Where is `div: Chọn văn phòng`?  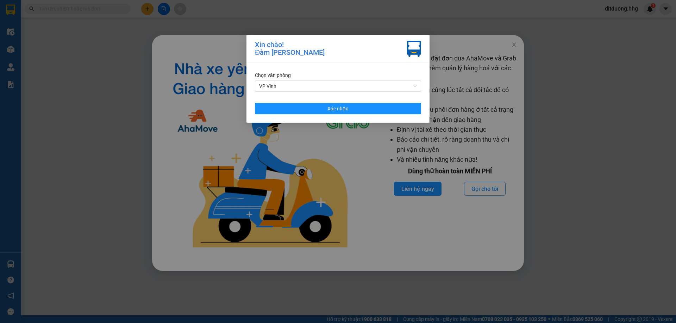
div: Chọn văn phòng is located at coordinates (338, 75).